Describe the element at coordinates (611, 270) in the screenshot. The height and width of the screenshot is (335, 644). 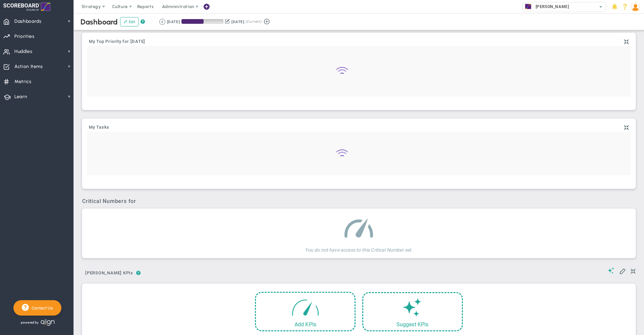
I see `span: Suggestions (AI Feature)` at that location.